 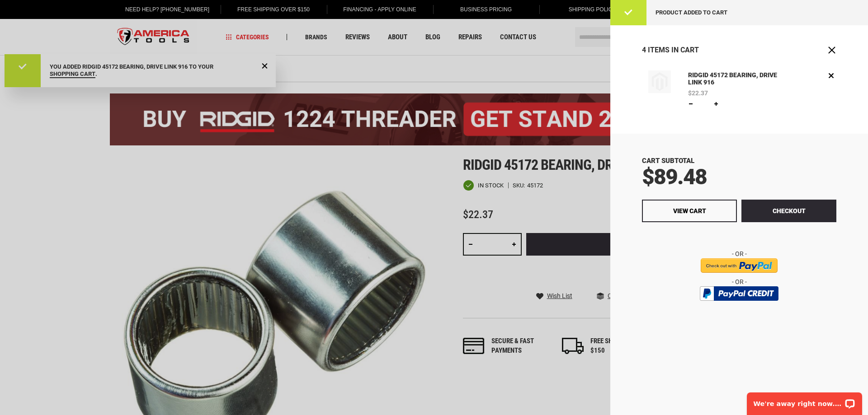 What do you see at coordinates (660, 82) in the screenshot?
I see `img: RIDGID 45172 BEARING, DRIVE LINK 916` at bounding box center [660, 82].